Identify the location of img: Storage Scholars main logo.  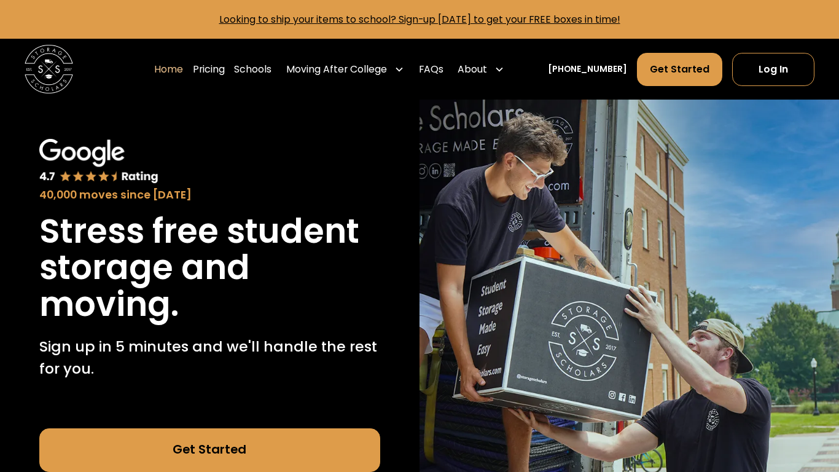
(49, 69).